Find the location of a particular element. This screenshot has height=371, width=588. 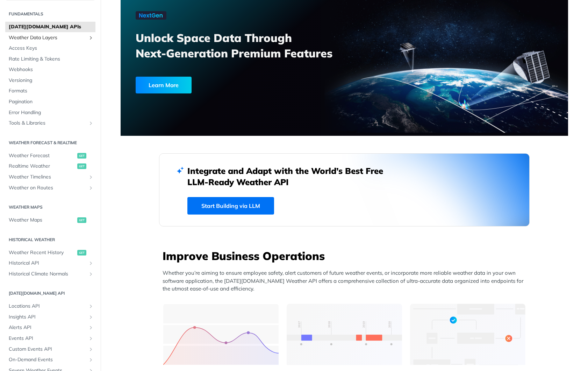

span: Error Handling is located at coordinates (51, 113).